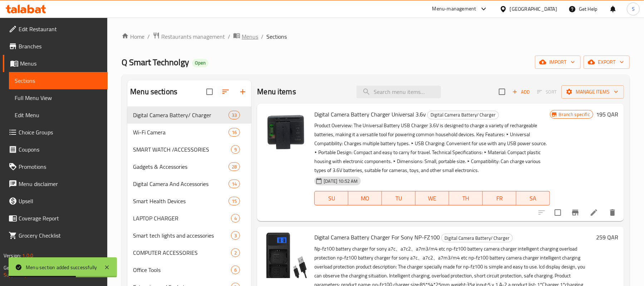 The height and width of the screenshot is (286, 644). What do you see at coordinates (633, 9) in the screenshot?
I see `span: S` at bounding box center [633, 9].